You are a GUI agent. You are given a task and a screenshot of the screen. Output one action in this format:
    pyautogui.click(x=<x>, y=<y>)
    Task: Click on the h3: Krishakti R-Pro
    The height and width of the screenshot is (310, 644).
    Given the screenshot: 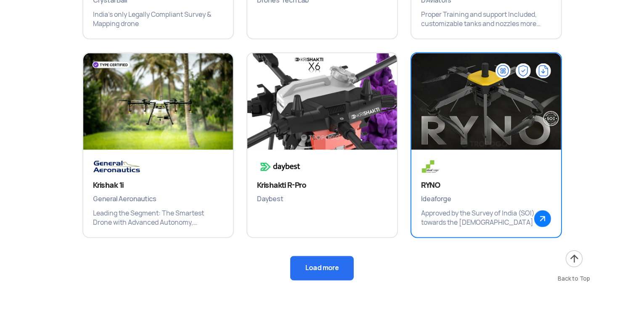 What is the action you would take?
    pyautogui.click(x=322, y=186)
    